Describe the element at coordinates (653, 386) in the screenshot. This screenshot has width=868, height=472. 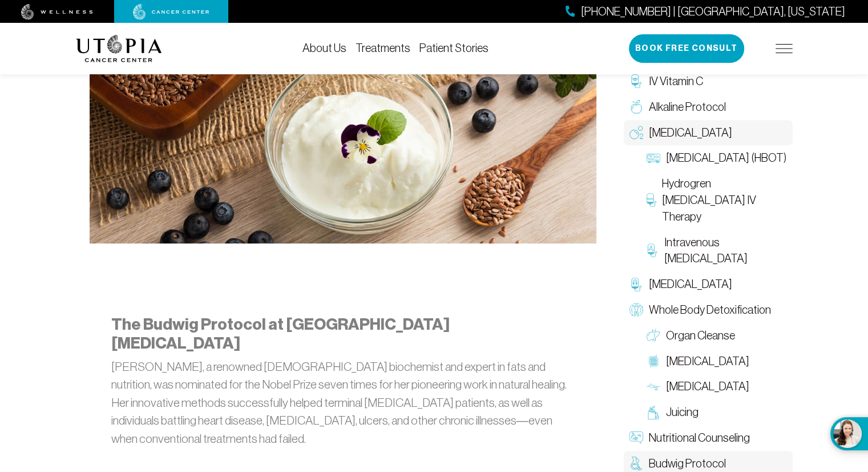
I see `img: Lymphatic Massage` at that location.